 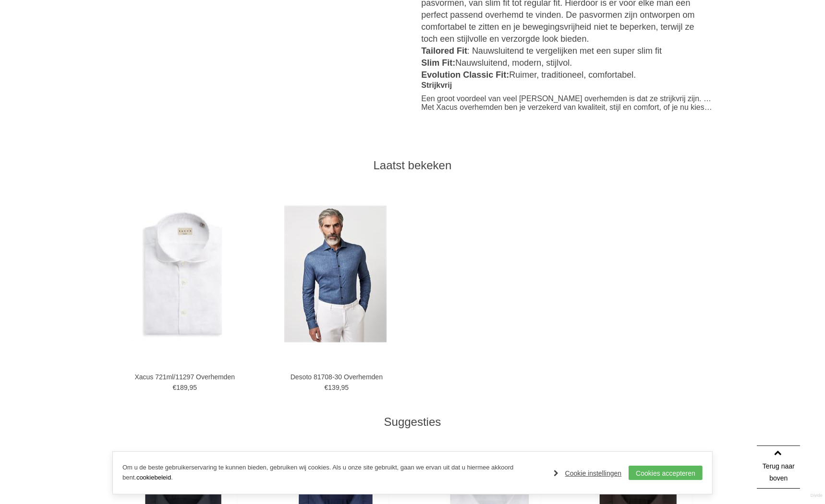 I want to click on a: Xacus 721ml/11297 Overhemden, so click(x=184, y=377).